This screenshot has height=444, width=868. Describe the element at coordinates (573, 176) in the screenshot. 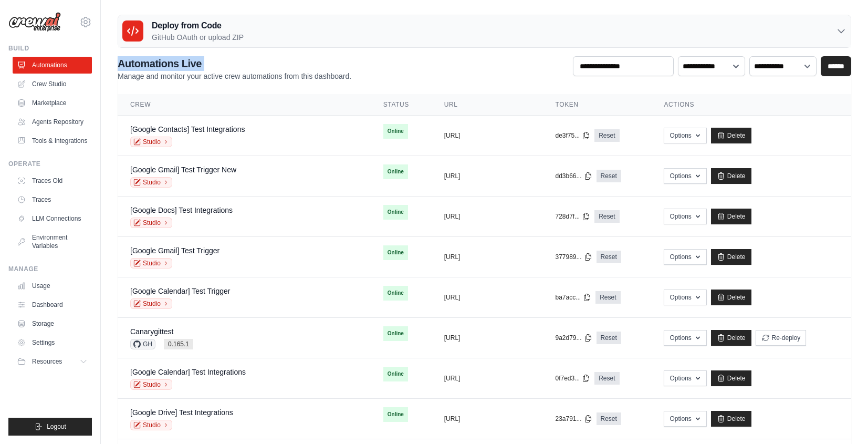

I see `button: dd3b66...` at that location.